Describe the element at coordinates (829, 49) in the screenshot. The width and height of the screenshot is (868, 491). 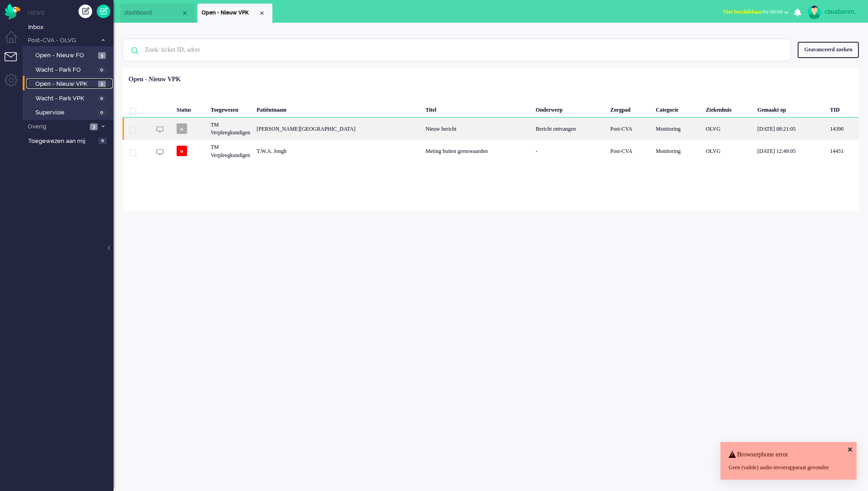
I see `div: Geavanceerd zoeken` at that location.